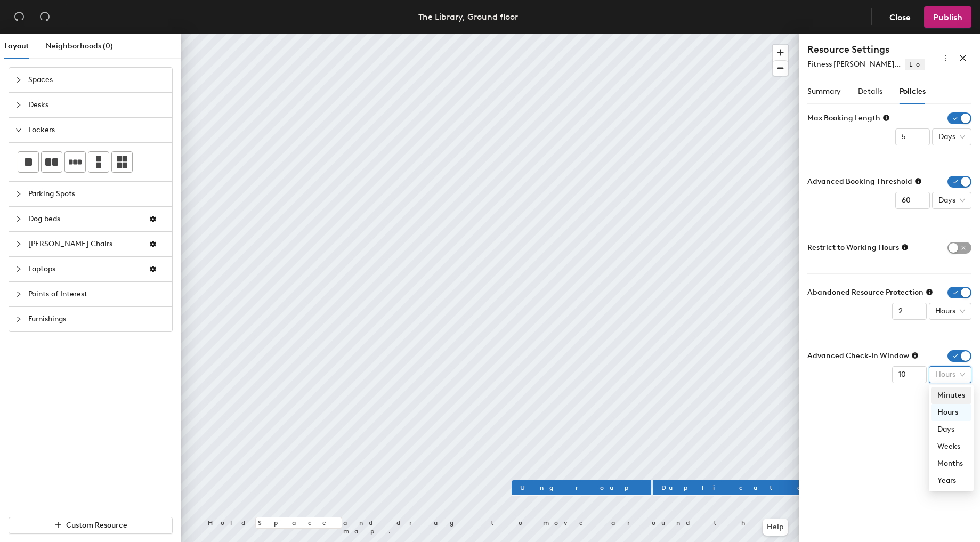 The width and height of the screenshot is (980, 542). What do you see at coordinates (97, 294) in the screenshot?
I see `span: Points of Interest` at bounding box center [97, 294].